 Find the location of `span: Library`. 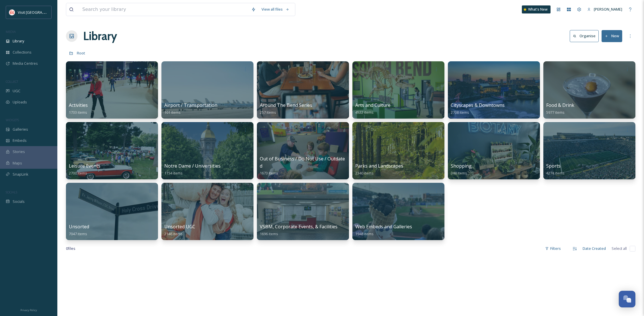

span: Library is located at coordinates (19, 41).